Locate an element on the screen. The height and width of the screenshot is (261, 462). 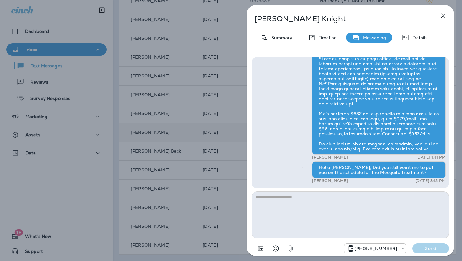
button: Select an emoji is located at coordinates (276, 249).